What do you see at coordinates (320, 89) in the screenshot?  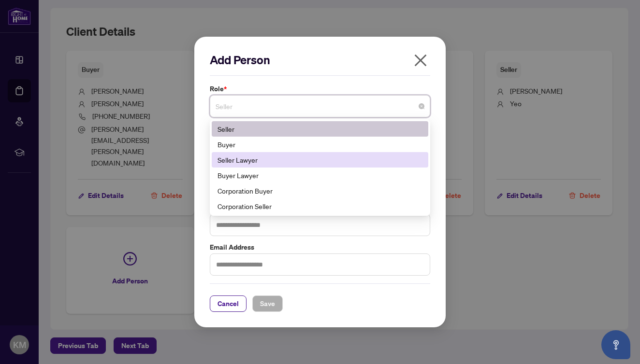 I see `label: Role` at bounding box center [320, 89].